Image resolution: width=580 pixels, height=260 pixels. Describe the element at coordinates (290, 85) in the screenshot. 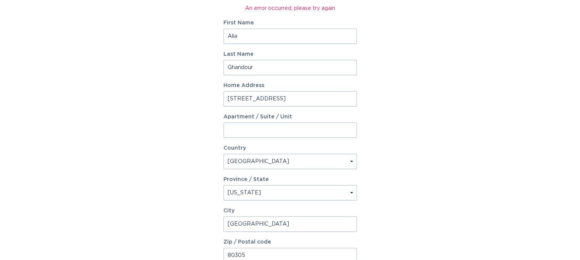

I see `label: Home Address` at that location.